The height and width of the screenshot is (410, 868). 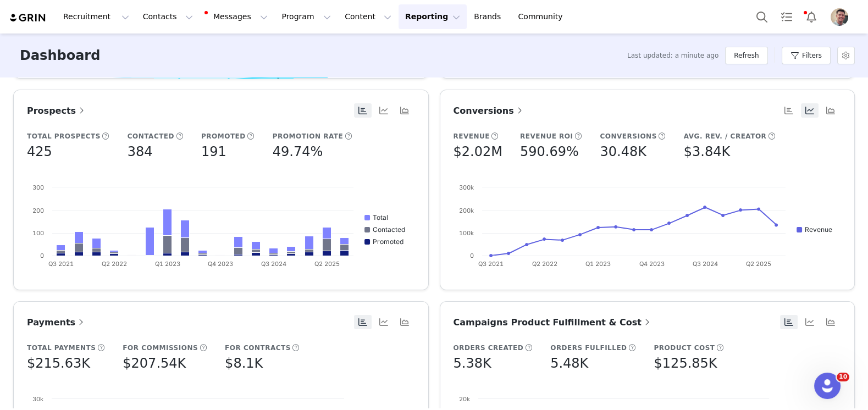 What do you see at coordinates (388, 230) in the screenshot?
I see `text: Contacted` at bounding box center [388, 230].